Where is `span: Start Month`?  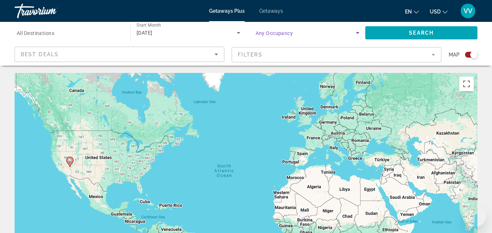
span: Start Month is located at coordinates (149, 25).